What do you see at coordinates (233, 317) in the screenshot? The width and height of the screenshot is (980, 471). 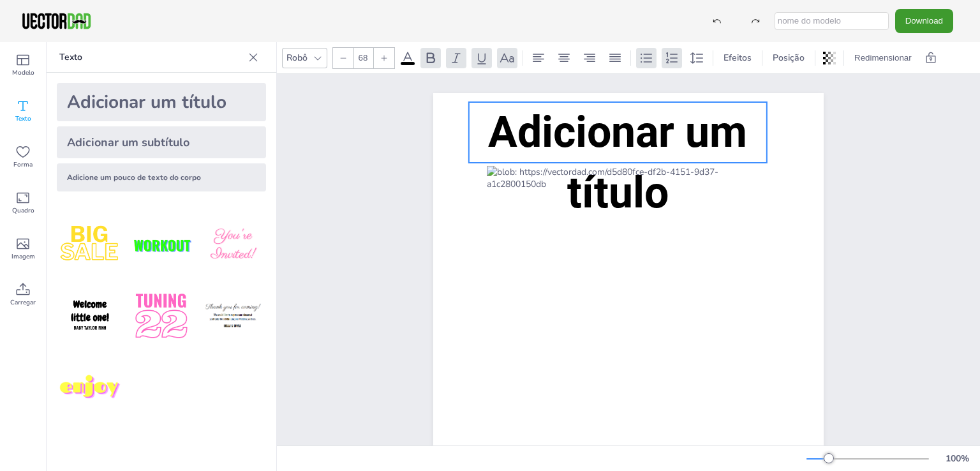 I see `img: K4iXMrW.png` at bounding box center [233, 317].